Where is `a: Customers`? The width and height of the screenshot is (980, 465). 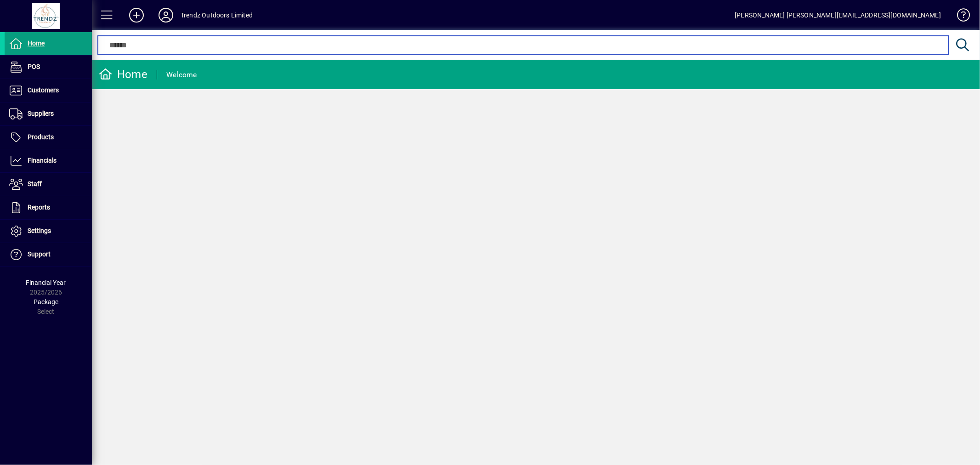 a: Customers is located at coordinates (48, 90).